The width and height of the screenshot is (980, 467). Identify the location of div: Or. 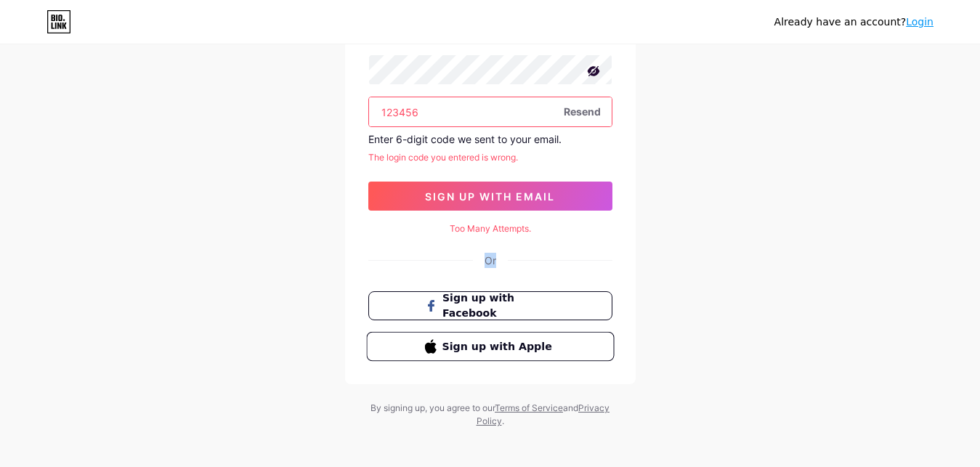
(490, 260).